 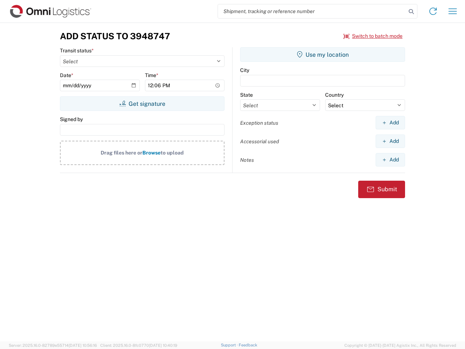 I want to click on button: Switch to batch mode, so click(x=373, y=36).